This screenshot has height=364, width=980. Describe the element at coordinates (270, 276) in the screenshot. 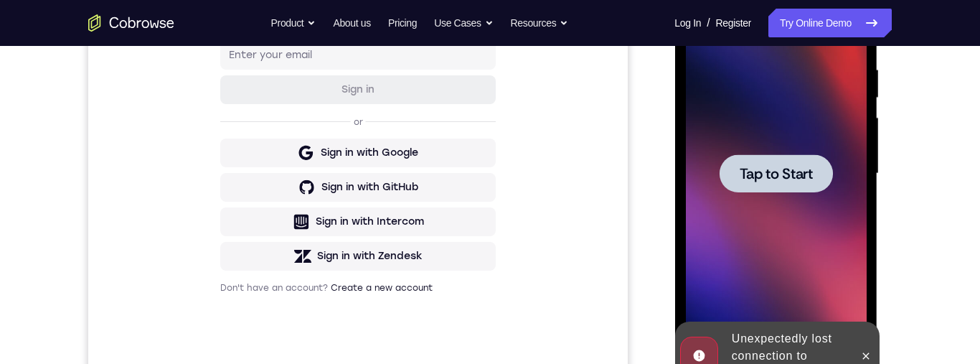

I see `button: Sign in with GitHub` at that location.